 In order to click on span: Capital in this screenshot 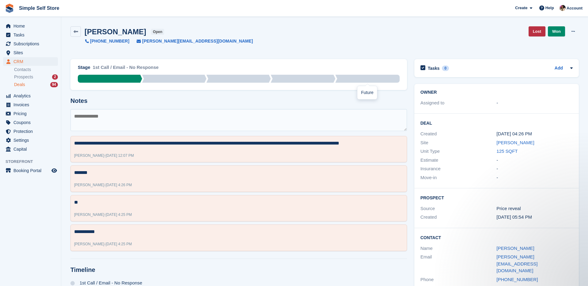, I will do `click(32, 149)`.